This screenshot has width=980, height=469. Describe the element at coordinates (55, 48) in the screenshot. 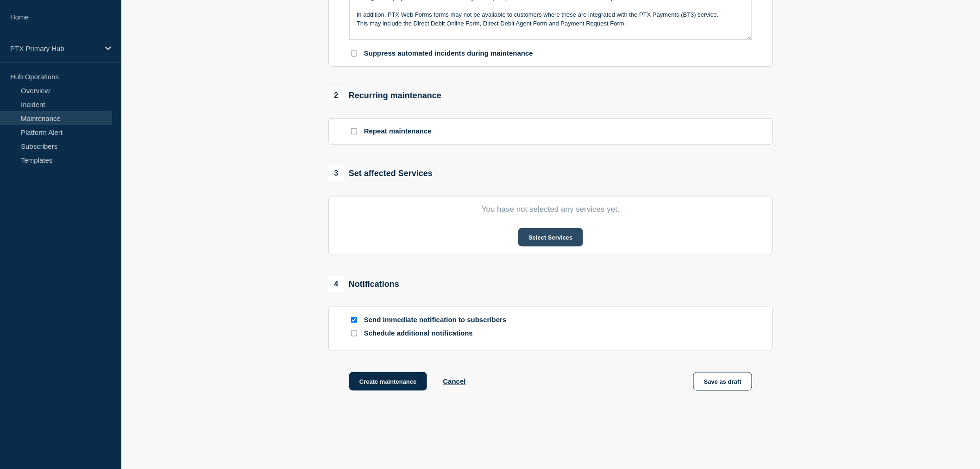

I see `p: PTX Primary Hub` at that location.